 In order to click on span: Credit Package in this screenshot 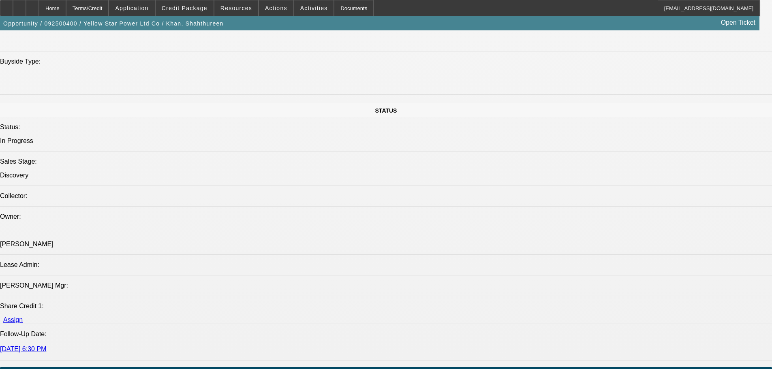, I will do `click(184, 8)`.